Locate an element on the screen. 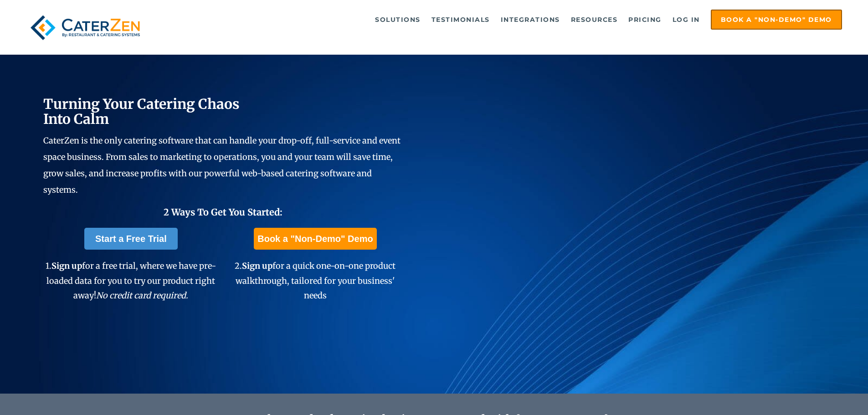 Image resolution: width=868 pixels, height=415 pixels. a: Log in is located at coordinates (686, 20).